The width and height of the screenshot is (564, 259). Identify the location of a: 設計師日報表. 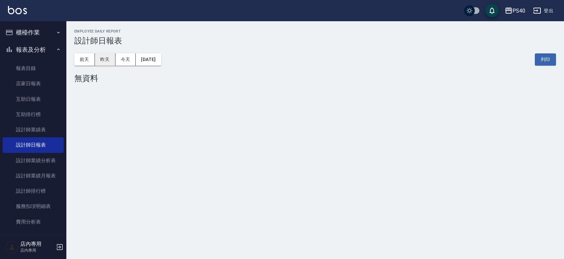
(33, 145).